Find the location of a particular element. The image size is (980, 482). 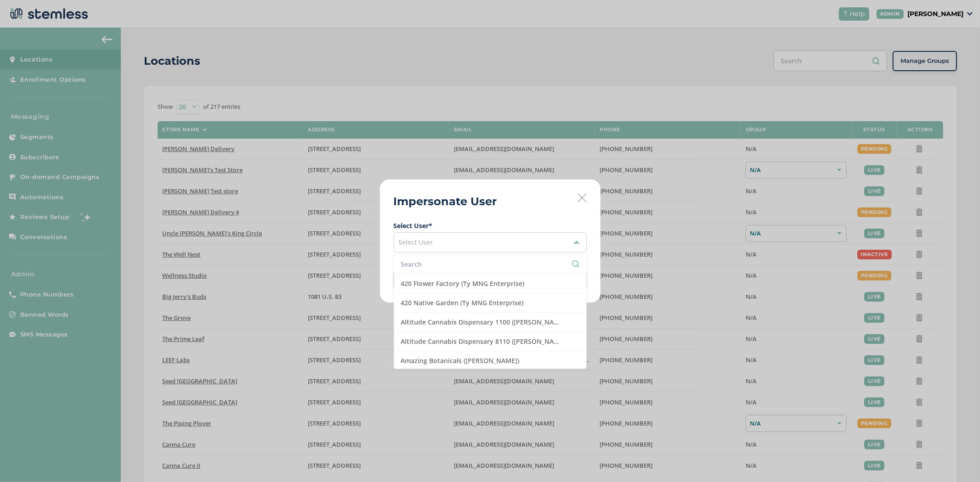

li: 420 Flower Factory (Ty MNG Enterprise) is located at coordinates (490, 284).